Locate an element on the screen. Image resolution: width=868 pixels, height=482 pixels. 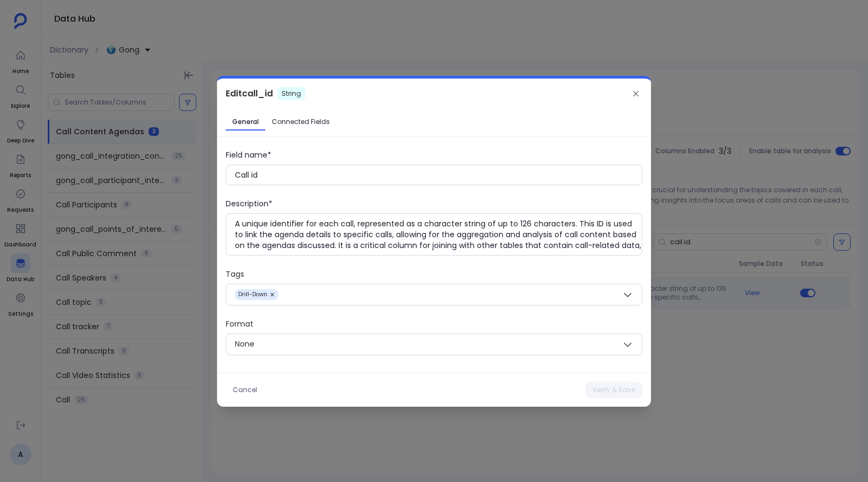
button: Cancel is located at coordinates (244, 390).